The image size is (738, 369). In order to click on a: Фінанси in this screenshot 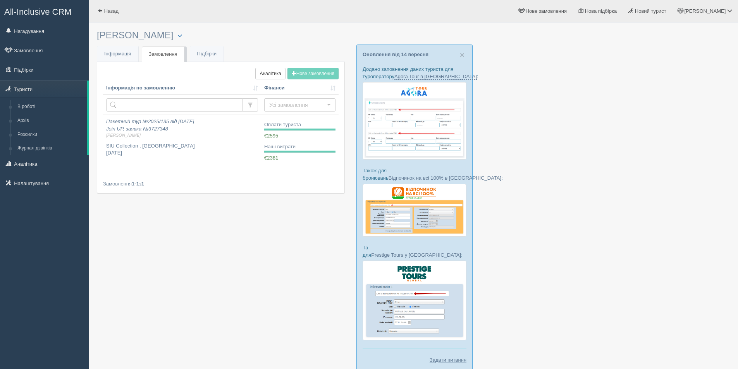, I will do `click(300, 88)`.